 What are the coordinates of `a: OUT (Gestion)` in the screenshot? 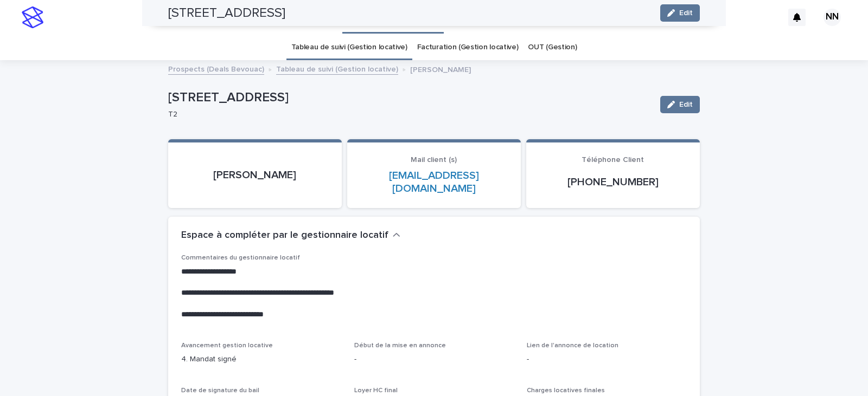 It's located at (552, 48).